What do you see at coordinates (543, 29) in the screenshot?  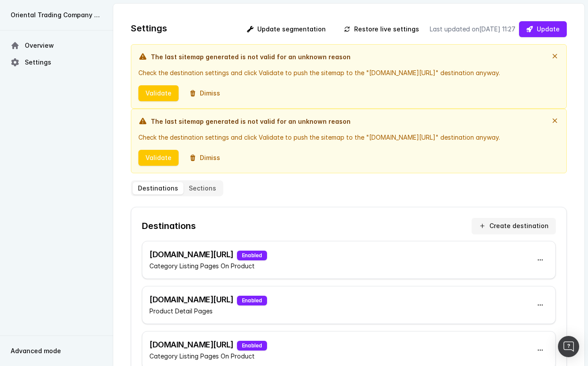 I see `button: Update` at bounding box center [543, 29].